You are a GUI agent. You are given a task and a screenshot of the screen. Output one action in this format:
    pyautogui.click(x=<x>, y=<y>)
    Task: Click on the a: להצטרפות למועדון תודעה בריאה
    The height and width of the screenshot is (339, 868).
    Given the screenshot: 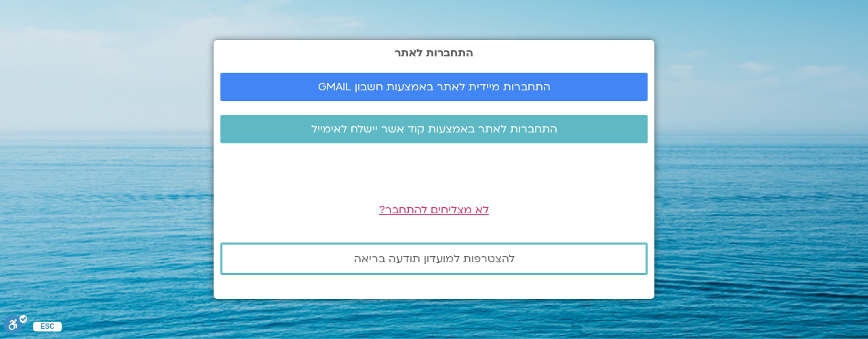 What is the action you would take?
    pyautogui.click(x=434, y=258)
    